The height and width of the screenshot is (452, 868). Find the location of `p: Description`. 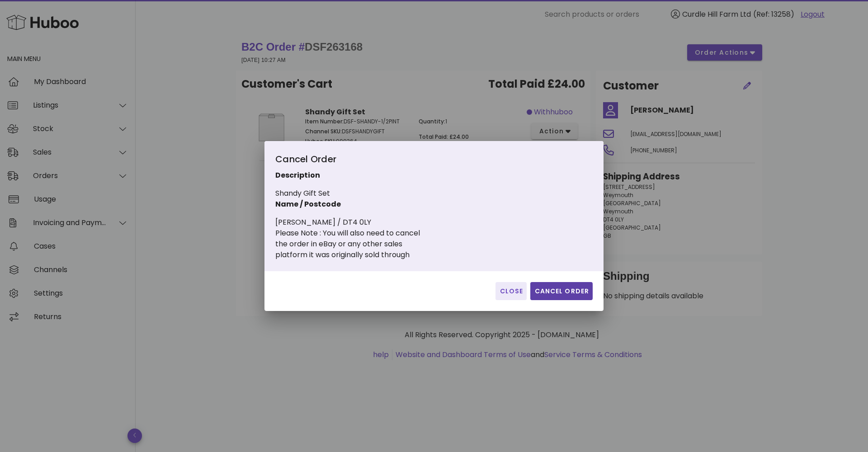

p: Description is located at coordinates (377, 176).